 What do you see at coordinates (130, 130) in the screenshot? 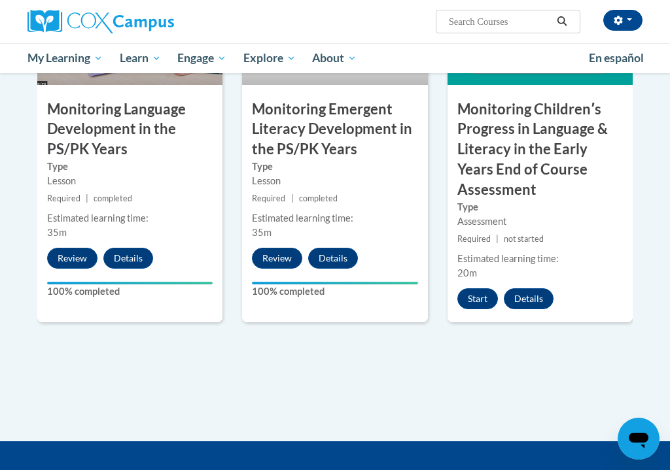
I see `h3: Monitoring Language Development in the PS/PK Years` at bounding box center [130, 130].